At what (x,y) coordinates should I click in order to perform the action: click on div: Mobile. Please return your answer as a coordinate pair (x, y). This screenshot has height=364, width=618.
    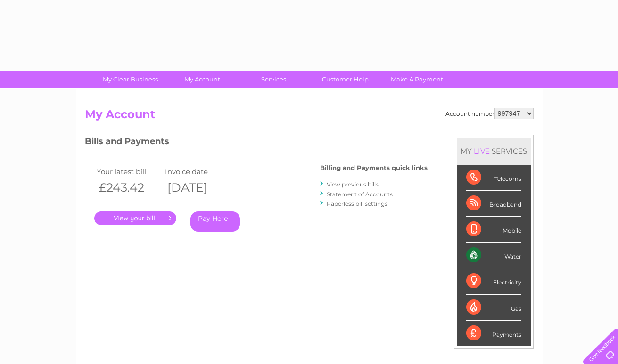
    Looking at the image, I should click on (494, 229).